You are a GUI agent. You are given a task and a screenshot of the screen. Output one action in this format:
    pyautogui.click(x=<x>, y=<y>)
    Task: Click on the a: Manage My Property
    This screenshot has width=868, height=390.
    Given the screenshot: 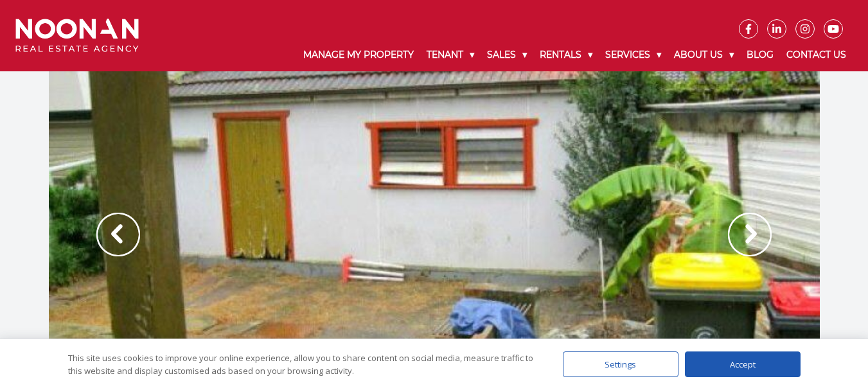 What is the action you would take?
    pyautogui.click(x=358, y=55)
    